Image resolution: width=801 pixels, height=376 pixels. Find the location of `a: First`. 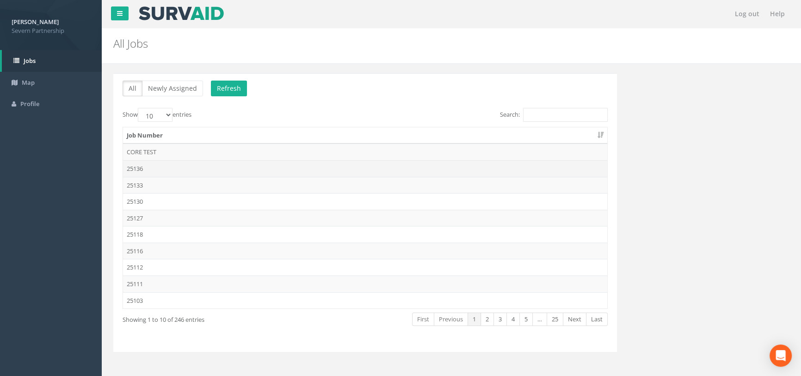

a: First is located at coordinates (423, 319).